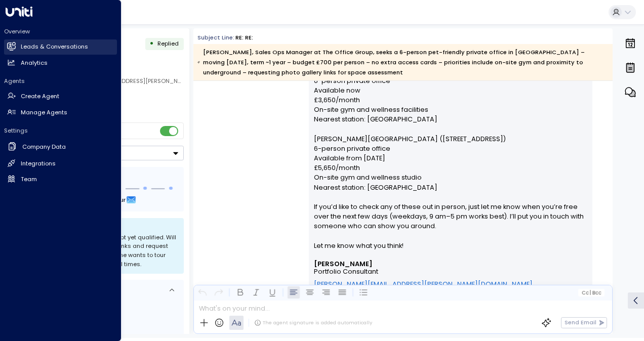  I want to click on h2: Agents, so click(61, 81).